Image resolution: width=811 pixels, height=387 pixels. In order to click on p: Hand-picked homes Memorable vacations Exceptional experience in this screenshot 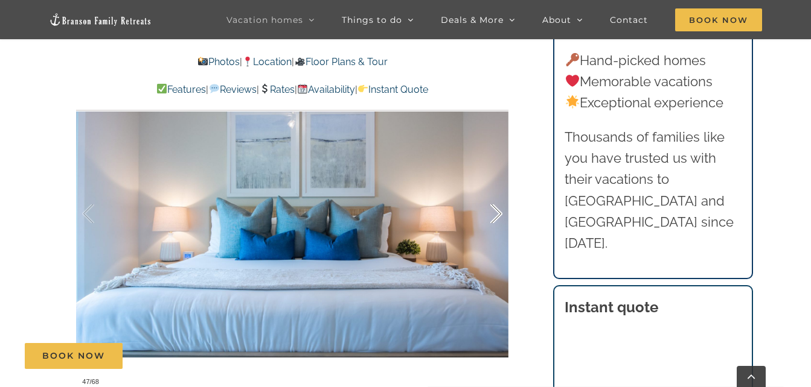, I will do `click(652, 82)`.